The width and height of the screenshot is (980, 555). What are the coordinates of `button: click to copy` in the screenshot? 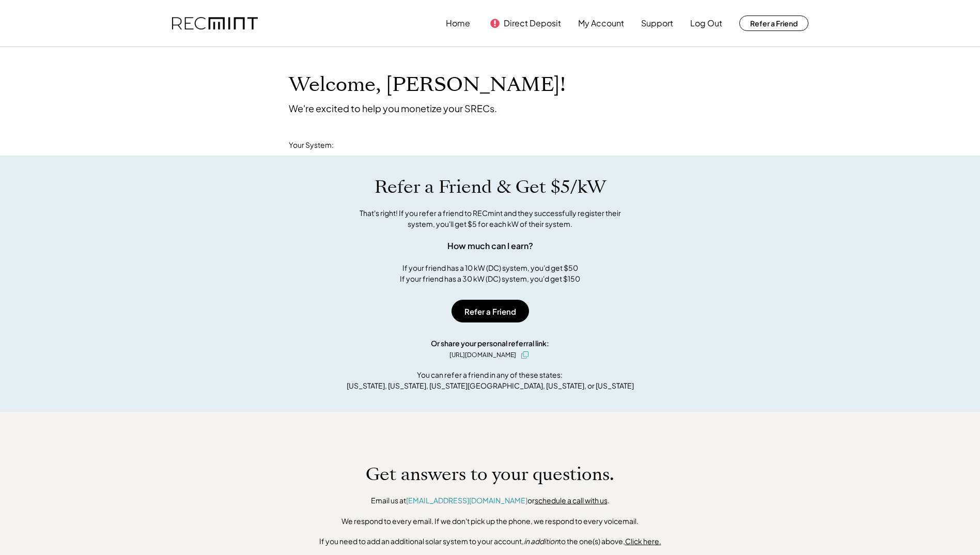 It's located at (525, 354).